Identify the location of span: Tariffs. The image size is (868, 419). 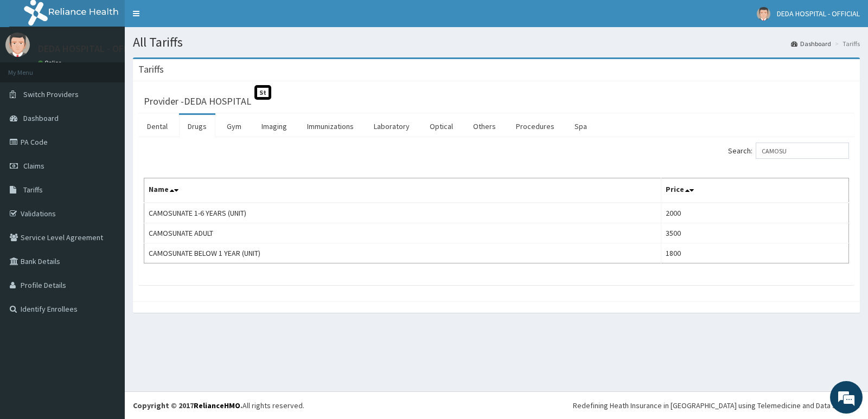
(33, 190).